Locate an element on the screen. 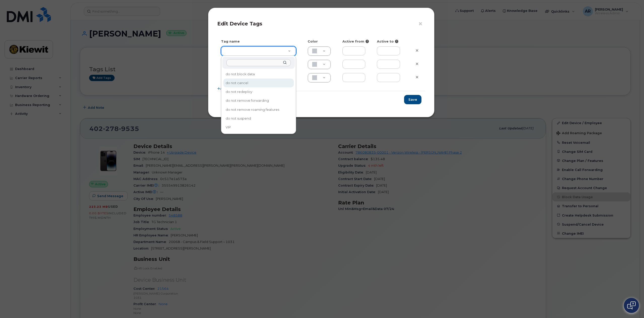  div: do not remove roaming features is located at coordinates (259, 110).